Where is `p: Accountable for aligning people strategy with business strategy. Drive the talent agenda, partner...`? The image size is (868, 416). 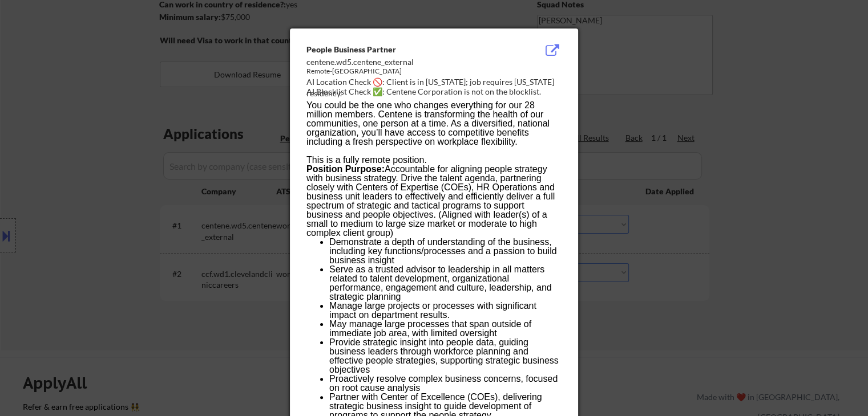 p: Accountable for aligning people strategy with business strategy. Drive the talent agenda, partner... is located at coordinates (434, 201).